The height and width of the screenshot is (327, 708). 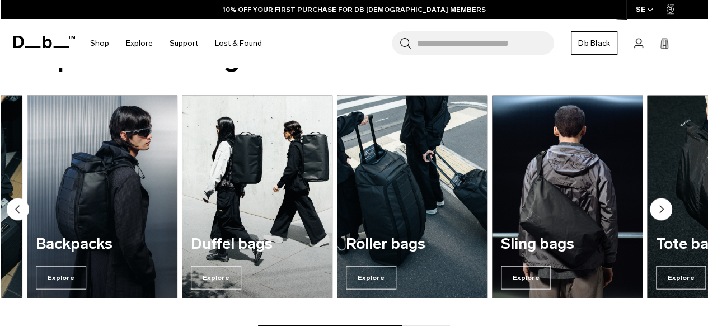 What do you see at coordinates (257, 197) in the screenshot?
I see `a: Duffel bags Explore` at bounding box center [257, 197].